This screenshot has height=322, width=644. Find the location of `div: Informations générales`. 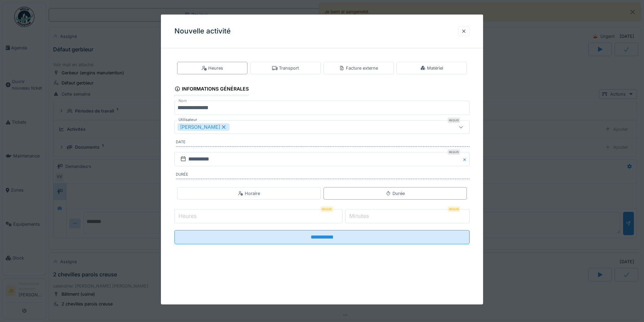

div: Informations générales is located at coordinates (212, 90).